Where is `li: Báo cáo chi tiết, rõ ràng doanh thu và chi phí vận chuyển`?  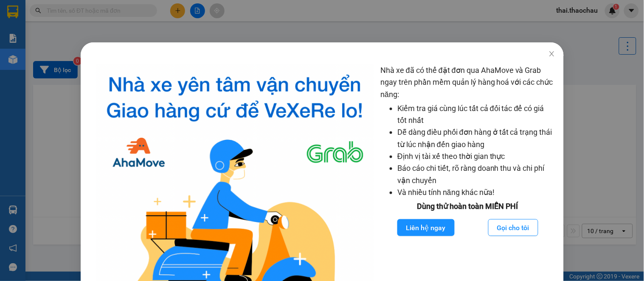
li: Báo cáo chi tiết, rõ ràng doanh thu và chi phí vận chuyển is located at coordinates (476, 175).